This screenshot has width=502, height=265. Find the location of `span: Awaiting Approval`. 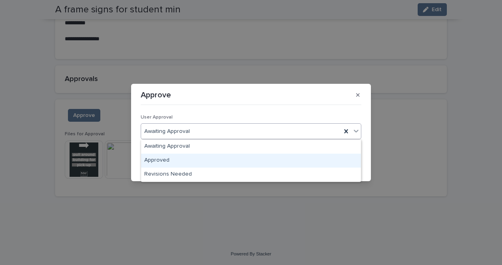

span: Awaiting Approval is located at coordinates (167, 132).